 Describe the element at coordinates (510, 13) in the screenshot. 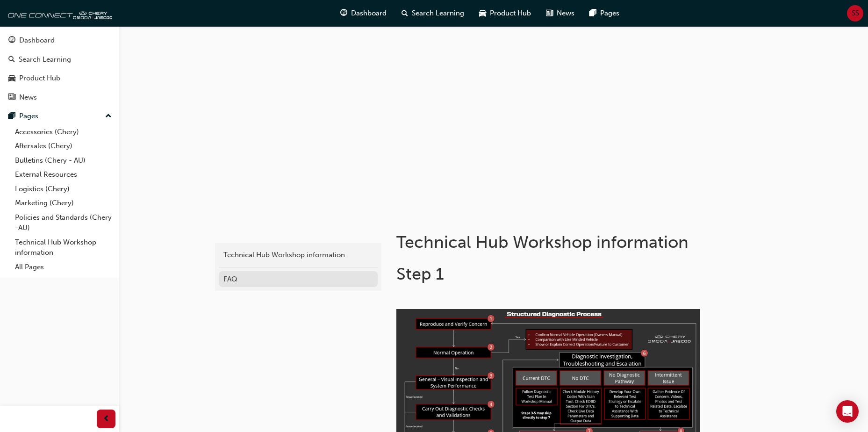

I see `span: Product Hub` at that location.